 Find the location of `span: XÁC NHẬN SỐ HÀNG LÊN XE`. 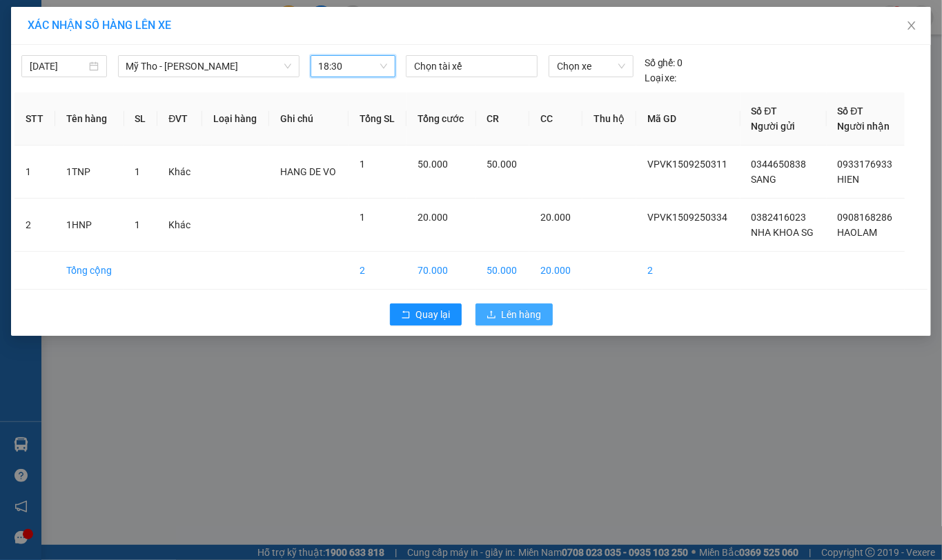

span: XÁC NHẬN SỐ HÀNG LÊN XE is located at coordinates (100, 25).